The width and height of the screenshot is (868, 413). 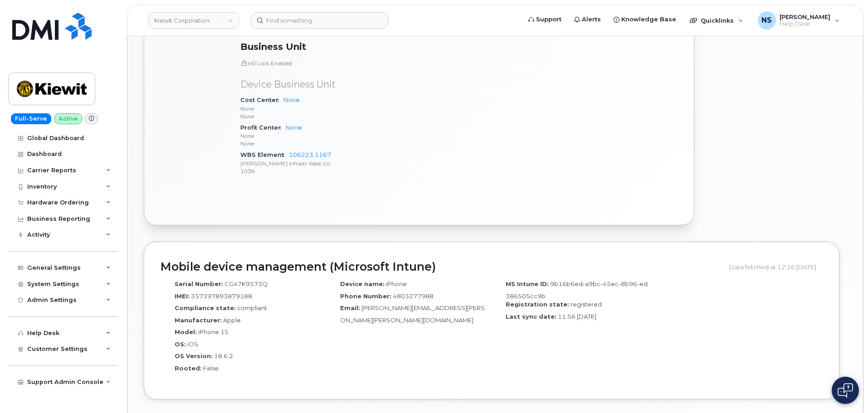 What do you see at coordinates (845, 390) in the screenshot?
I see `img: Open chat` at bounding box center [845, 390].